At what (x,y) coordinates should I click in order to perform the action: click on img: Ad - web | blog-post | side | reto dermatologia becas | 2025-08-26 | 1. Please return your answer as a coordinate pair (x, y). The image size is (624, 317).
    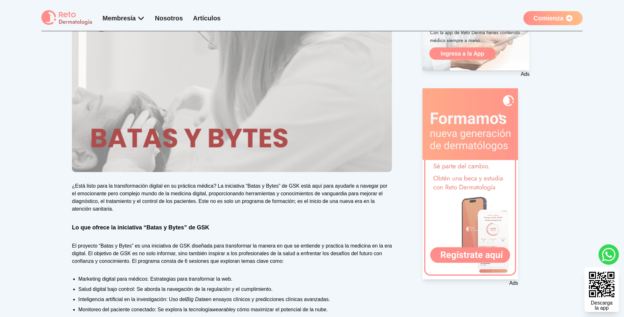
    Looking at the image, I should click on (470, 184).